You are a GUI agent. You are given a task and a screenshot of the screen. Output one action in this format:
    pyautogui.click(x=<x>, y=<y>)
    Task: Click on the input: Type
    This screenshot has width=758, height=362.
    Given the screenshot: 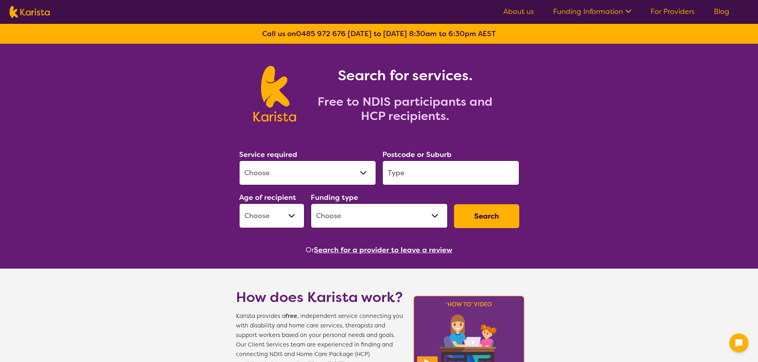 What is the action you would take?
    pyautogui.click(x=451, y=173)
    